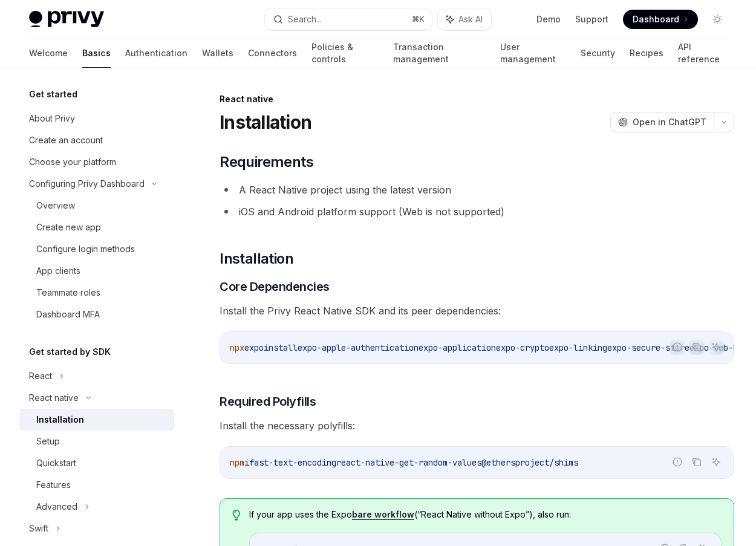  I want to click on span: Install the Privy React Native SDK and its peer dependencies:, so click(477, 311).